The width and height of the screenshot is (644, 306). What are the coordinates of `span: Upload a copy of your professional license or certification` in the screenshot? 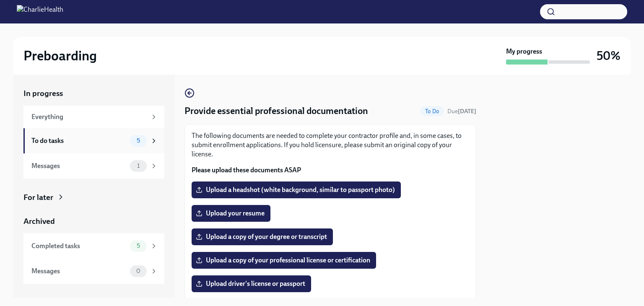 It's located at (284, 260).